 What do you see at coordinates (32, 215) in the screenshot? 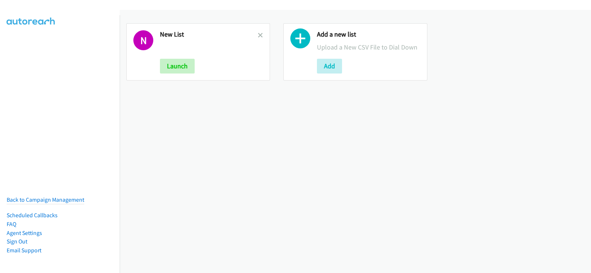
I see `a: Scheduled Callbacks` at bounding box center [32, 215].